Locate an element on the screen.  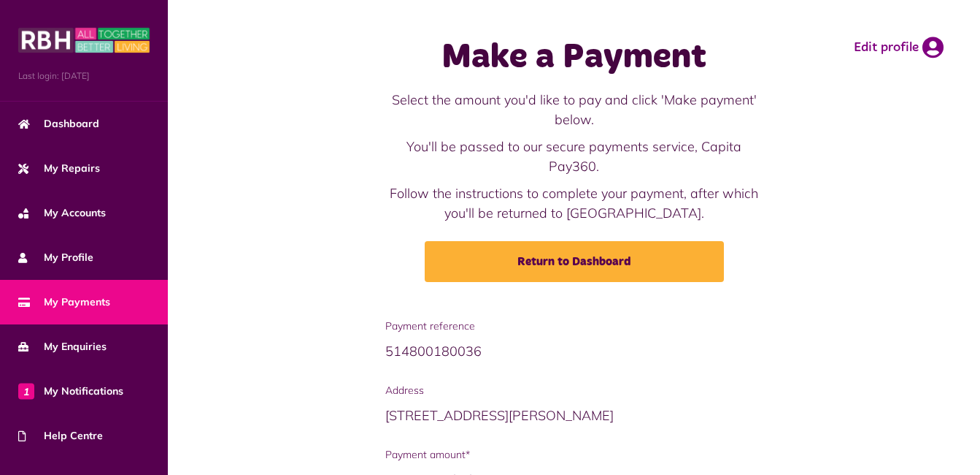
span: Dashboard is located at coordinates (58, 123).